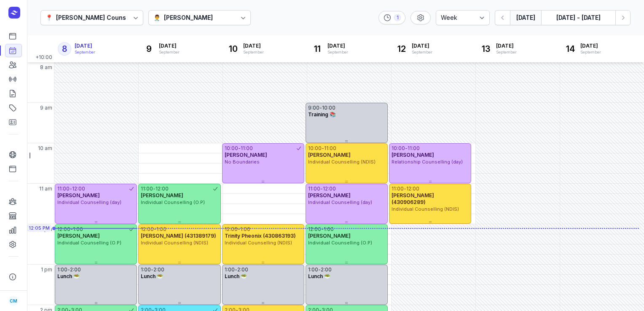  I want to click on span: 9 am, so click(46, 108).